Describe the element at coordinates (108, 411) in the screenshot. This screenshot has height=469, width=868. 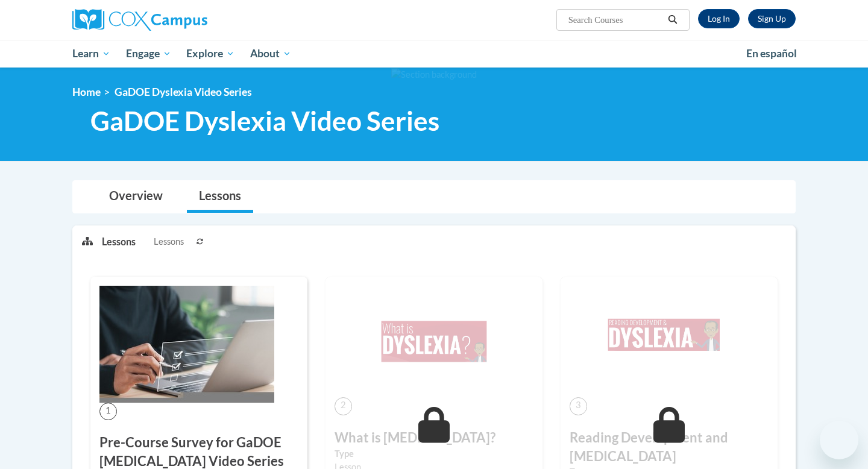
I see `span: 1` at that location.